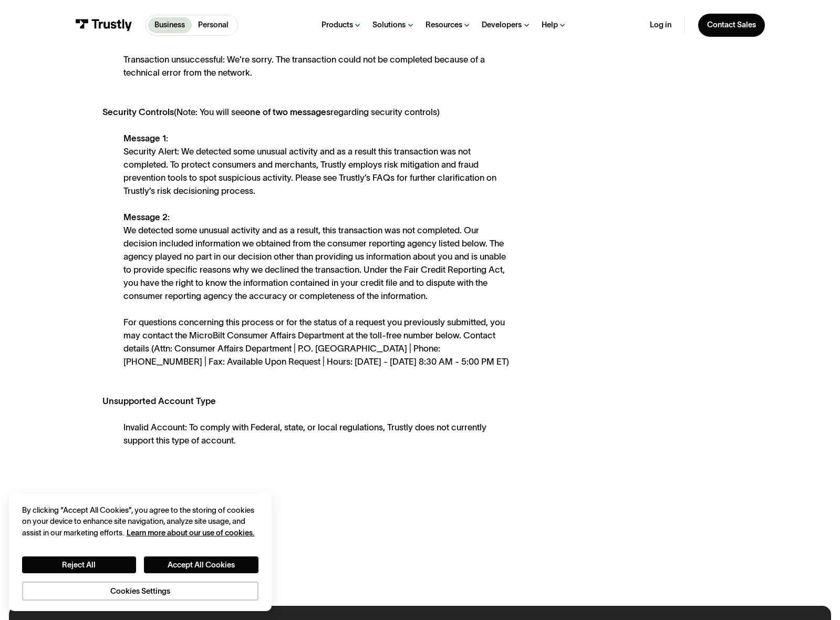 Image resolution: width=840 pixels, height=620 pixels. I want to click on div: Was this article helpful?, so click(295, 510).